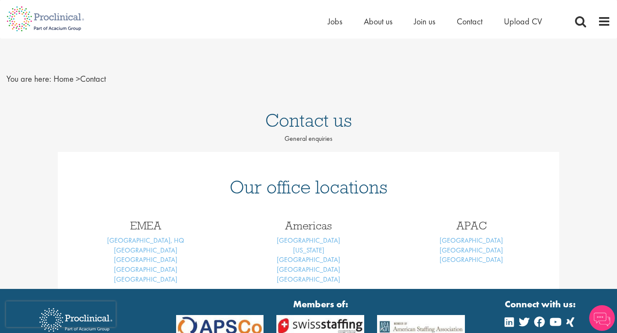 Image resolution: width=617 pixels, height=333 pixels. I want to click on a: breadcrumb link to Home, so click(63, 79).